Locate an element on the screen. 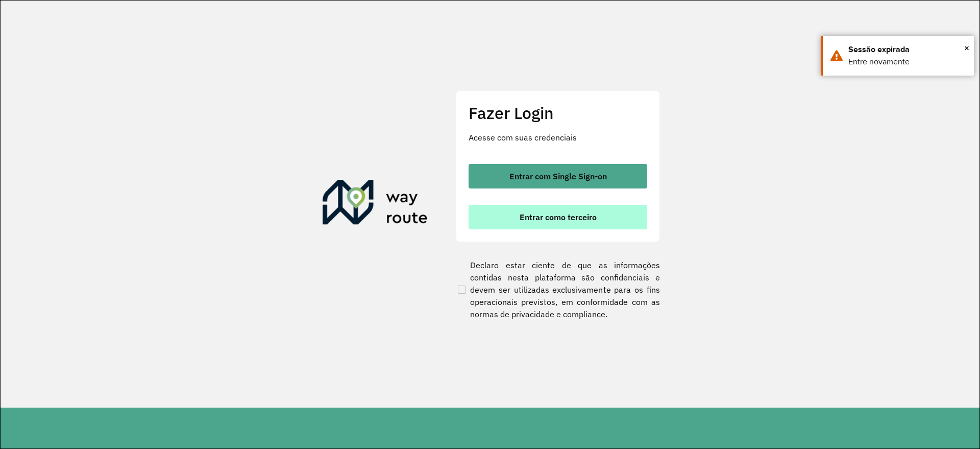  img: Roteirizador AmbevTech is located at coordinates (375, 204).